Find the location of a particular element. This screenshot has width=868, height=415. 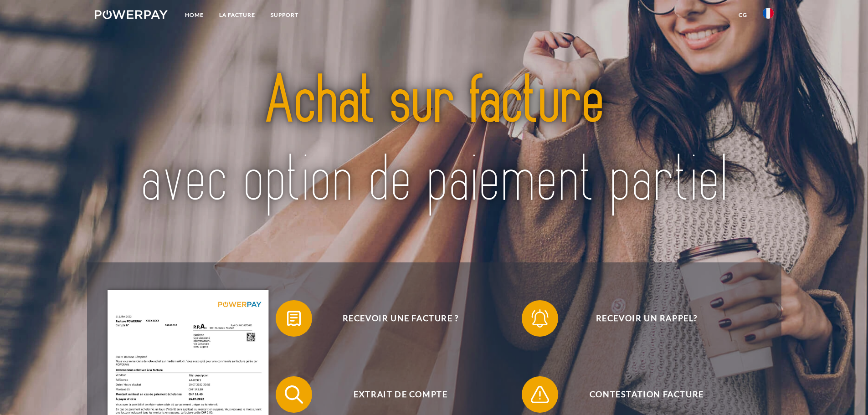

a: Home is located at coordinates (194, 15).